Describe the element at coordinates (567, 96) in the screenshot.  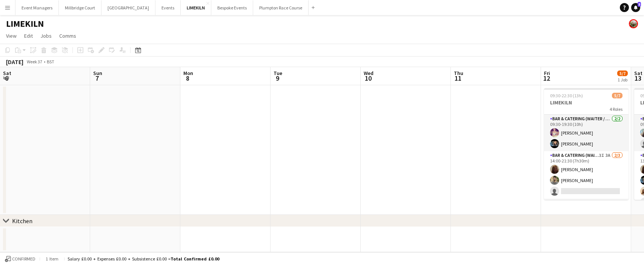
I see `span: 09:30-22:30 (13h)` at that location.